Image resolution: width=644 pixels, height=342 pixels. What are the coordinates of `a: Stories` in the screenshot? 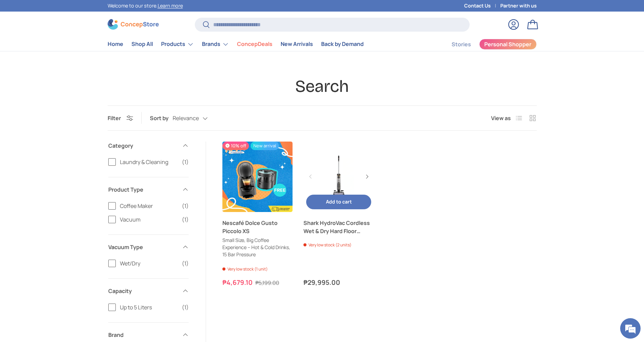 It's located at (461, 44).